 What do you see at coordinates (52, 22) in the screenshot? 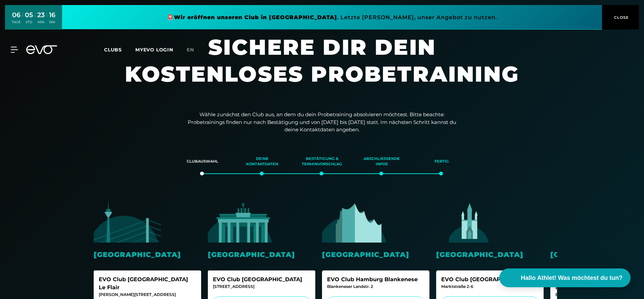
I see `div: SEK` at bounding box center [52, 22].